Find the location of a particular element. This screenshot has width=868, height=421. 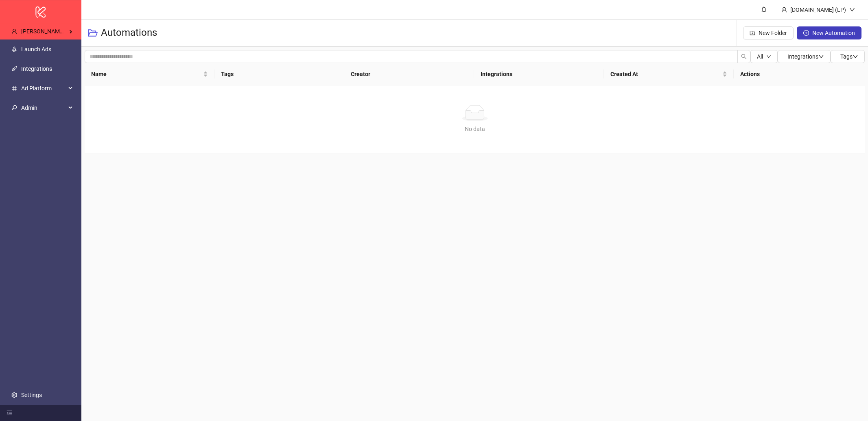

button: New Folder is located at coordinates (768, 33).